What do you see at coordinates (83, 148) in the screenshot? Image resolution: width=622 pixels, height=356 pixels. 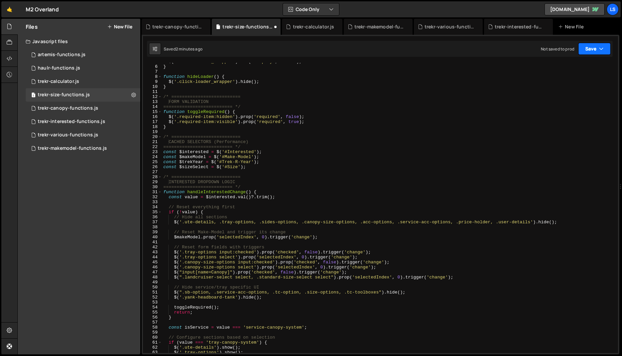 I see `div: 11669/37446.js` at bounding box center [83, 148].